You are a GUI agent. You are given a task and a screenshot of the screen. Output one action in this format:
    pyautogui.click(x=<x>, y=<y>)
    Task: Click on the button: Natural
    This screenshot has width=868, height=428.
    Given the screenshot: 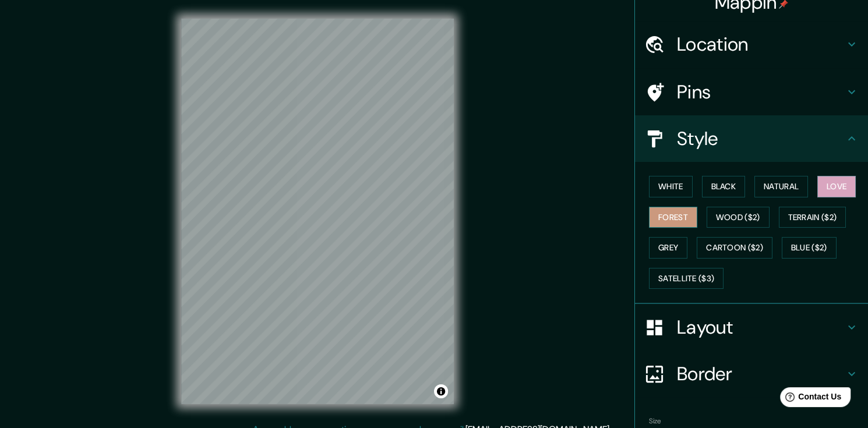 What is the action you would take?
    pyautogui.click(x=781, y=186)
    